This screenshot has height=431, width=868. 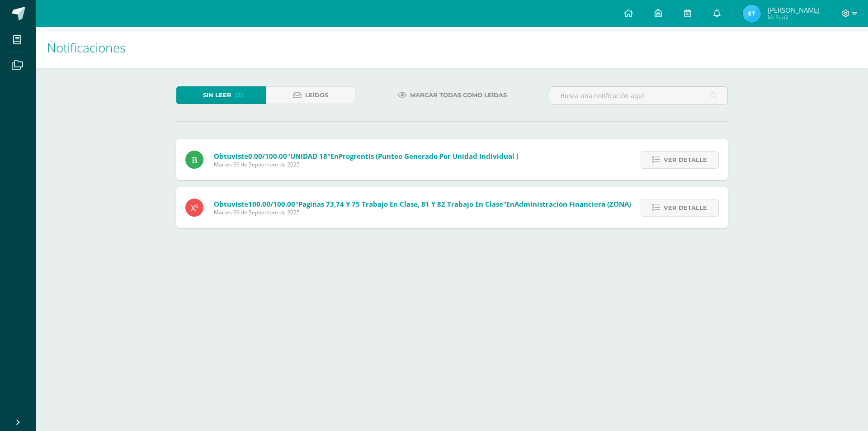 What do you see at coordinates (638, 95) in the screenshot?
I see `input: Busca una notificación aquí` at bounding box center [638, 95].